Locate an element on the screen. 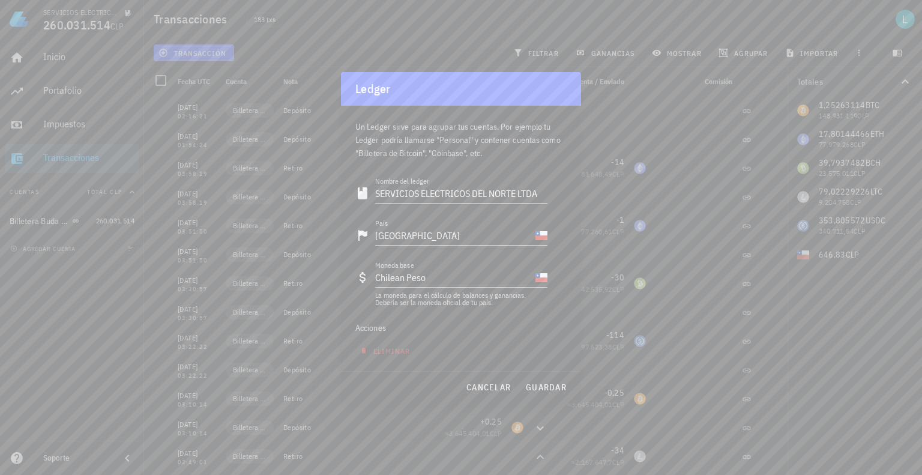  button: guardar is located at coordinates (546, 387).